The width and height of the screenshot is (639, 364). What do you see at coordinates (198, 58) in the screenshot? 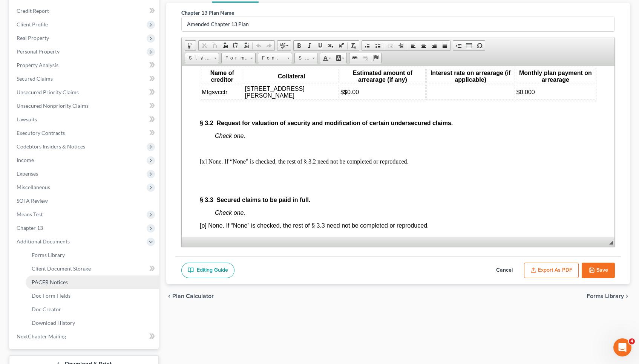
I see `span: Styles` at bounding box center [198, 58].